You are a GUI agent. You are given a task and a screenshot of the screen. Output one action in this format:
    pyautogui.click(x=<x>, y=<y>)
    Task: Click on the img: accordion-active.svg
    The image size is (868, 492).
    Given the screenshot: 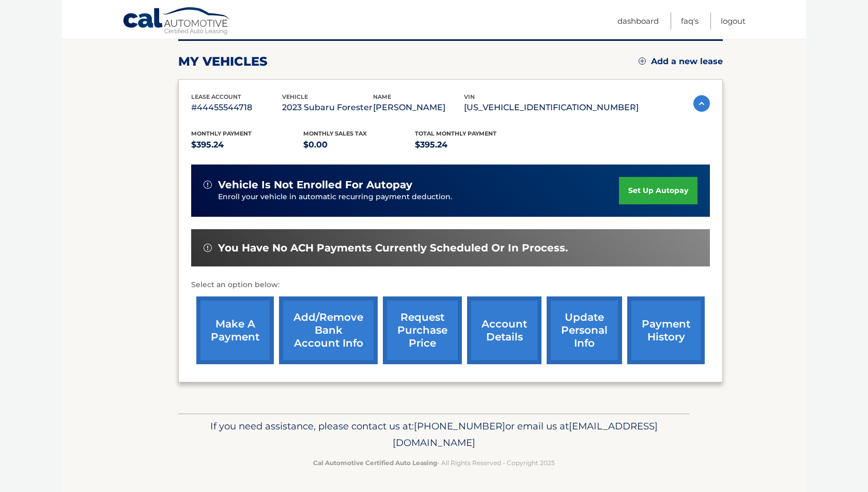 What is the action you would take?
    pyautogui.click(x=702, y=103)
    